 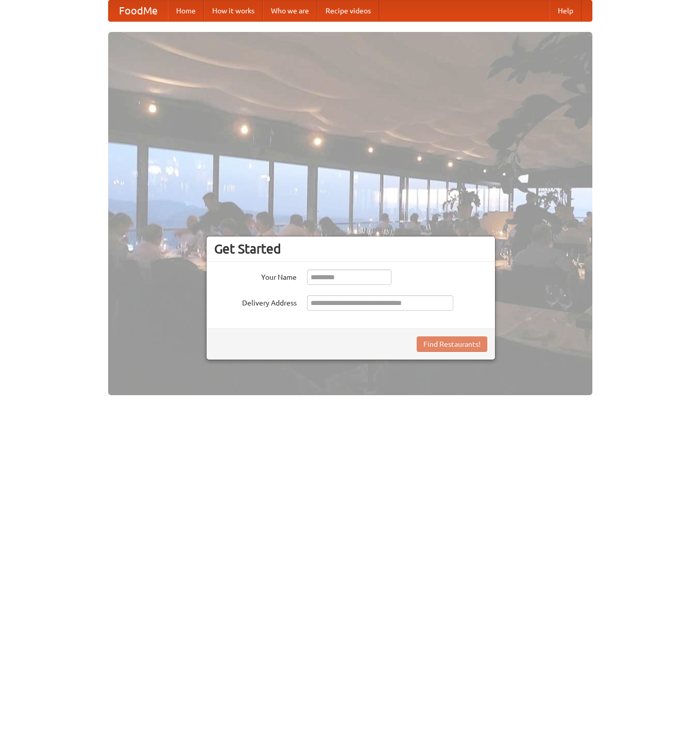 What do you see at coordinates (348, 11) in the screenshot?
I see `a: Recipe videos` at bounding box center [348, 11].